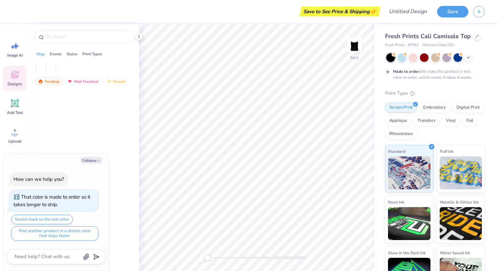 The height and width of the screenshot is (271, 498). I want to click on img: Neon Ink, so click(409, 224).